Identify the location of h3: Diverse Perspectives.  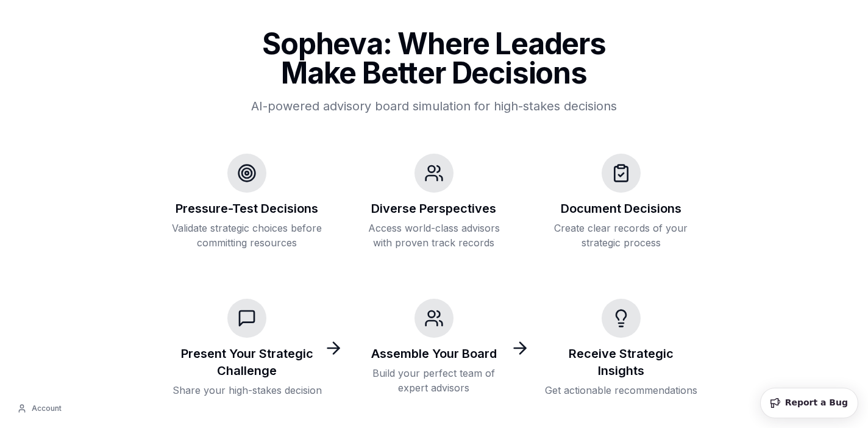
(434, 209).